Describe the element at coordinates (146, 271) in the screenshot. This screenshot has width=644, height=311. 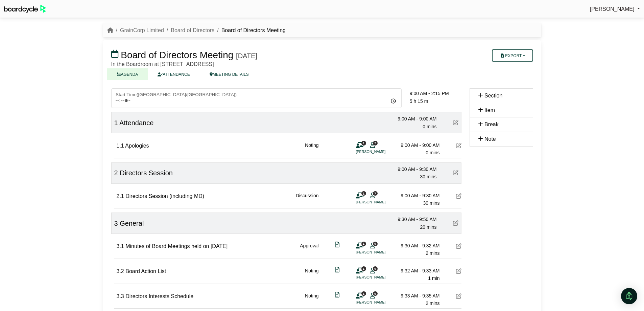
I see `span: Board Action List` at that location.